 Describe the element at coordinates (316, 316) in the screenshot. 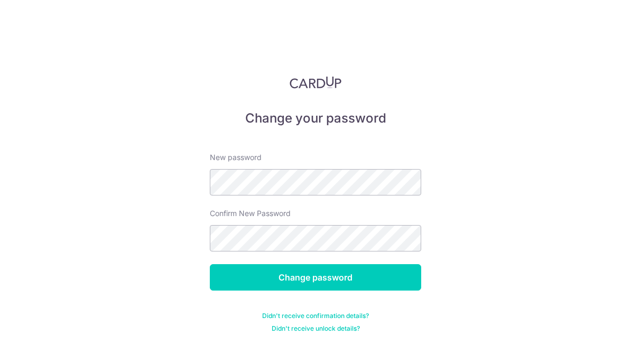

I see `a: Didn't receive confirmation details?` at that location.